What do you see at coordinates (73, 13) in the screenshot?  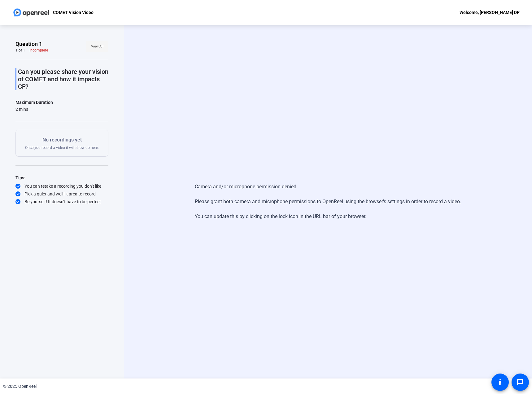 I see `p: COMET Vision Video` at bounding box center [73, 13].